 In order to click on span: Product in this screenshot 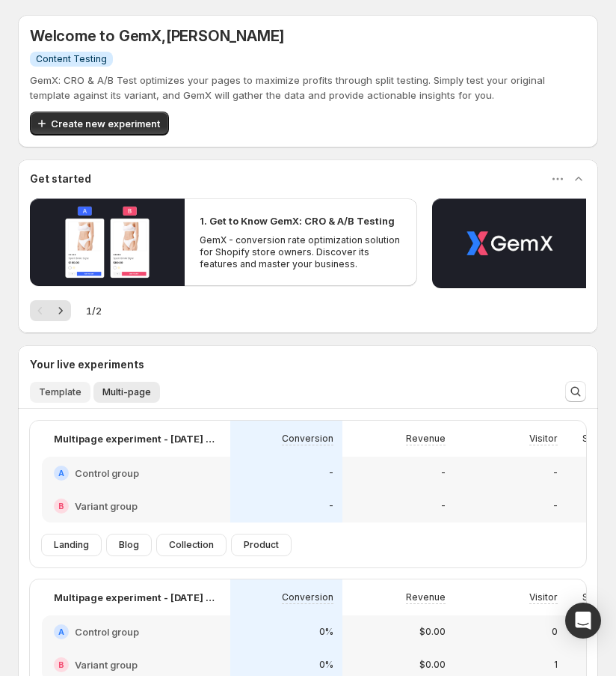, I will do `click(261, 545)`.